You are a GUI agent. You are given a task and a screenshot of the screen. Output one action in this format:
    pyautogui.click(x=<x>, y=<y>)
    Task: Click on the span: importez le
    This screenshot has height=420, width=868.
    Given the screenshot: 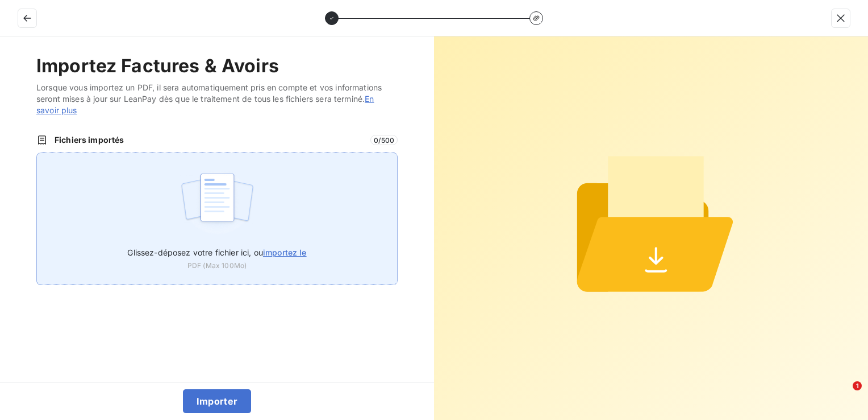 What is the action you would take?
    pyautogui.click(x=285, y=252)
    